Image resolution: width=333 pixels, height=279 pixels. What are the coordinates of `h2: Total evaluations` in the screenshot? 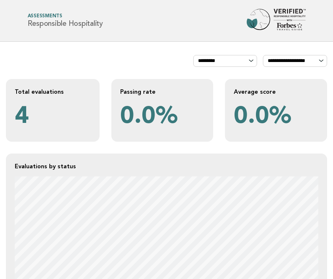 It's located at (53, 91).